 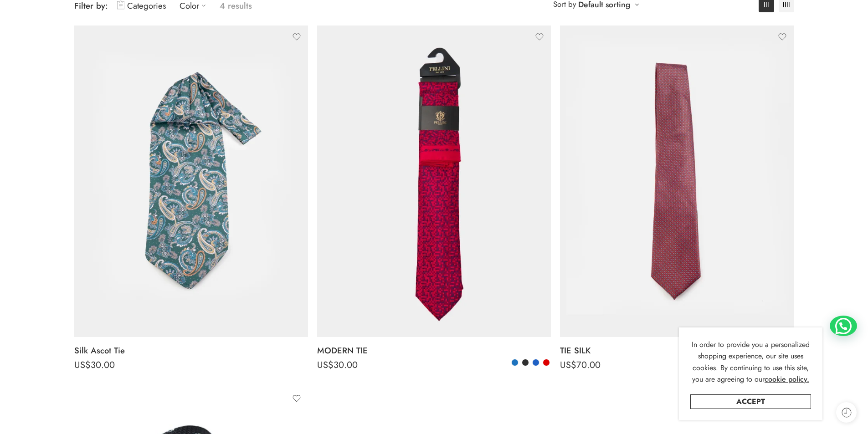 What do you see at coordinates (787, 379) in the screenshot?
I see `a: cookie policy.` at bounding box center [787, 379].